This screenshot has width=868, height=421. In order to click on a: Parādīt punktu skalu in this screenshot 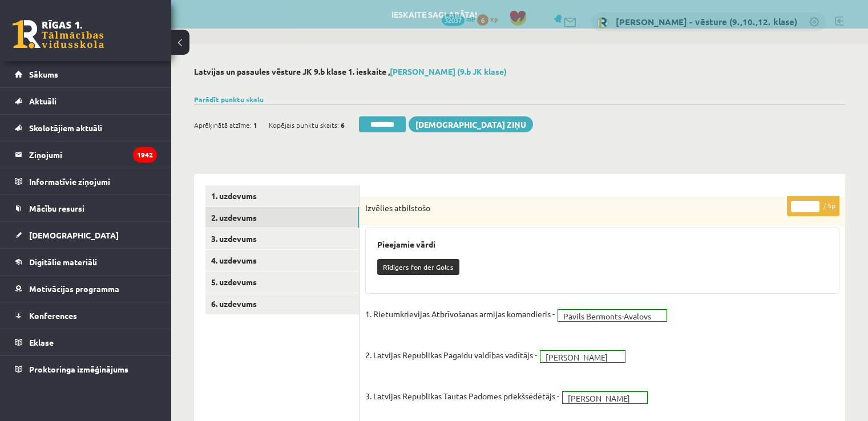, I will do `click(229, 100)`.